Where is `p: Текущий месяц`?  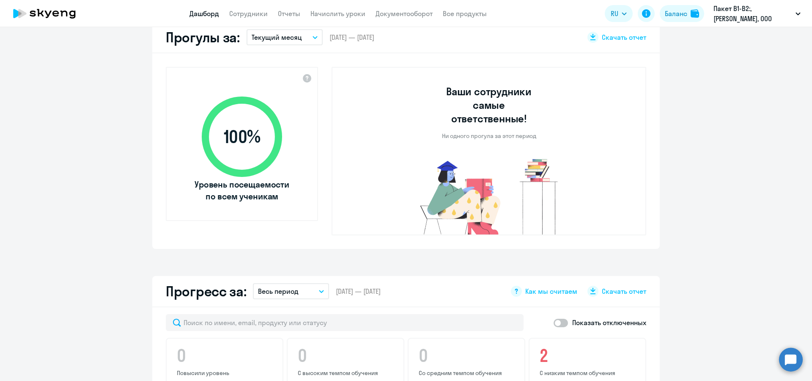 p: Текущий месяц is located at coordinates (277, 37).